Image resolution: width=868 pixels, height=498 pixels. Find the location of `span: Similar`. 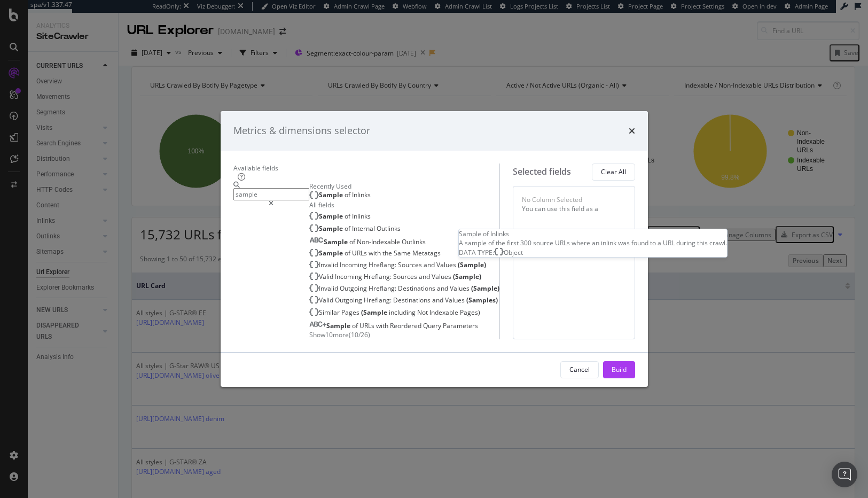

span: Similar is located at coordinates (330, 313).